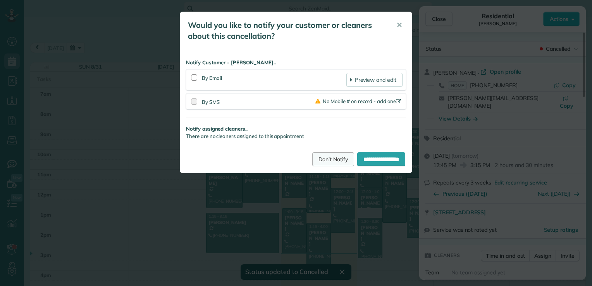  What do you see at coordinates (359, 101) in the screenshot?
I see `a: No Mobile # on record - add one` at bounding box center [359, 101].